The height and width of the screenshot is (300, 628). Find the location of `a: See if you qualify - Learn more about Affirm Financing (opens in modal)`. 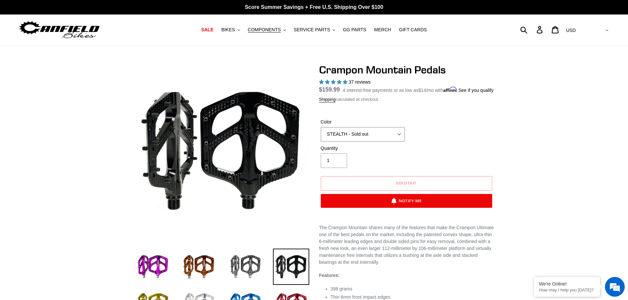

a: See if you qualify - Learn more about Affirm Financing (opens in modal) is located at coordinates (475, 90).